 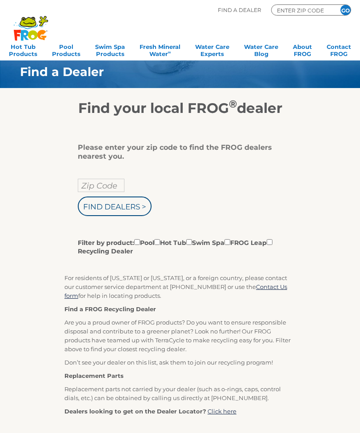 What do you see at coordinates (180, 336) in the screenshot?
I see `p: Are you a proud owner of FROG products? Do you want to ensure responsible disposal and contribute...` at bounding box center [180, 336].